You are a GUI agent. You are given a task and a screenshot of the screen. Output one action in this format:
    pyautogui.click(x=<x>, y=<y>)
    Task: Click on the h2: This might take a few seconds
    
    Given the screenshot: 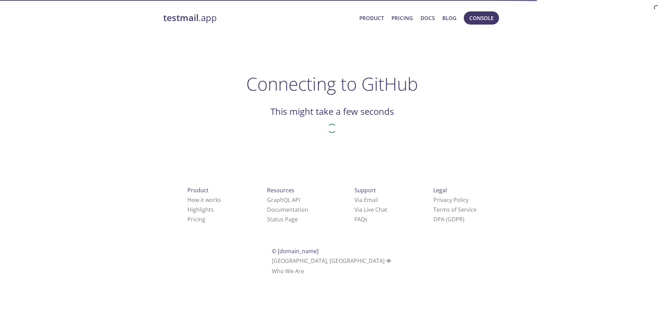 What is the action you would take?
    pyautogui.click(x=332, y=112)
    